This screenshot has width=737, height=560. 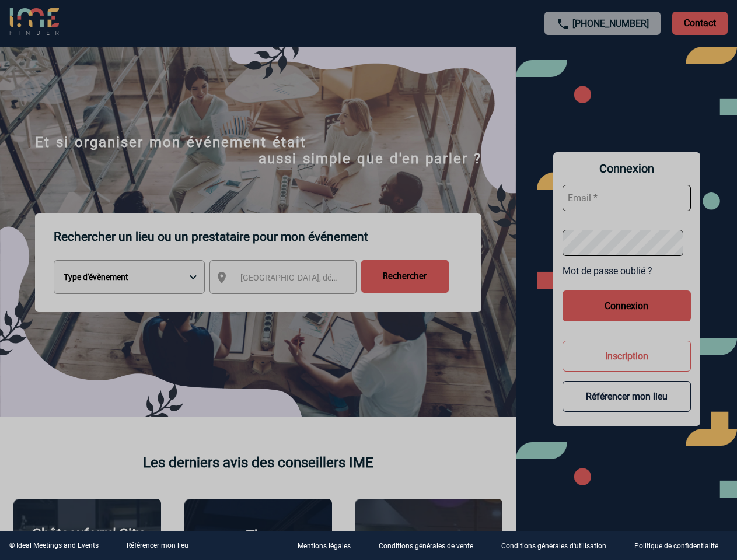 I want to click on a: Conditions générales d'utilisation, so click(x=558, y=545).